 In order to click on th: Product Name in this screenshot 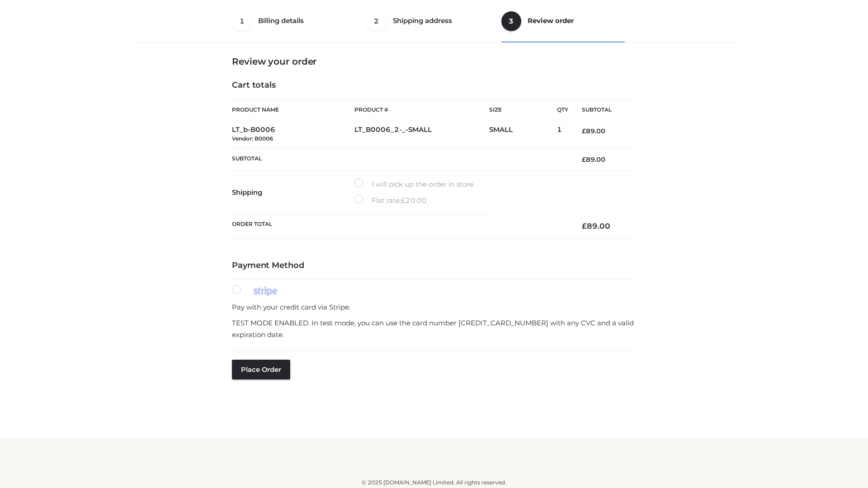, I will do `click(293, 109)`.